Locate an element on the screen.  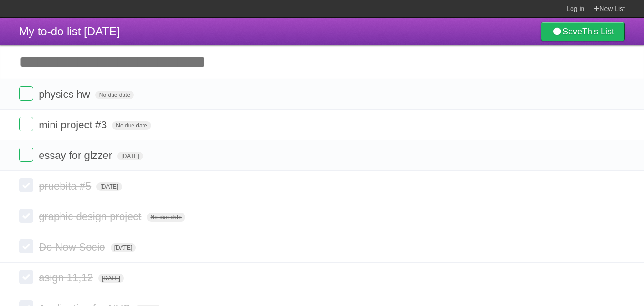
span: physics hw is located at coordinates (65, 94).